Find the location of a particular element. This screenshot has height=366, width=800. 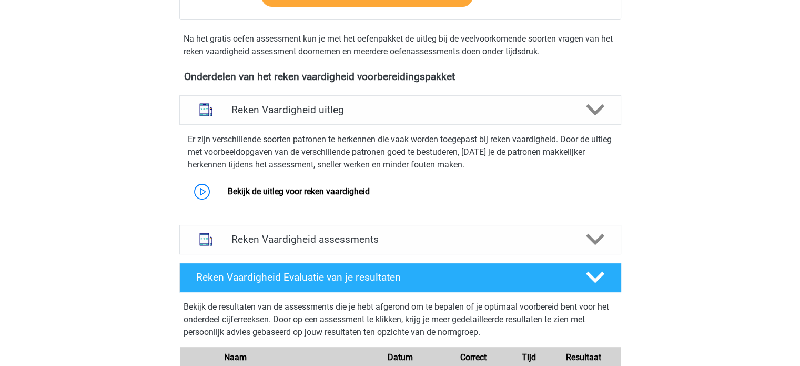

a: assessments Reken Vaardigheid assessments is located at coordinates (400, 239).